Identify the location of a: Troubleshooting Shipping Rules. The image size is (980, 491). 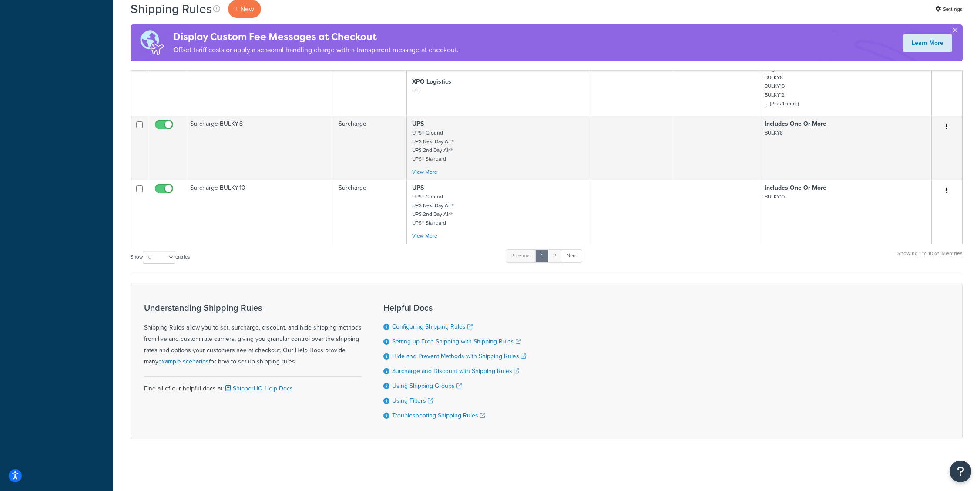
(439, 415).